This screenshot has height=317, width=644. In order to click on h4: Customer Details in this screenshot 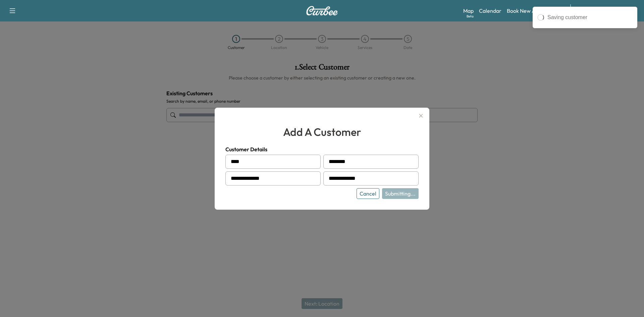, I will do `click(322, 149)`.